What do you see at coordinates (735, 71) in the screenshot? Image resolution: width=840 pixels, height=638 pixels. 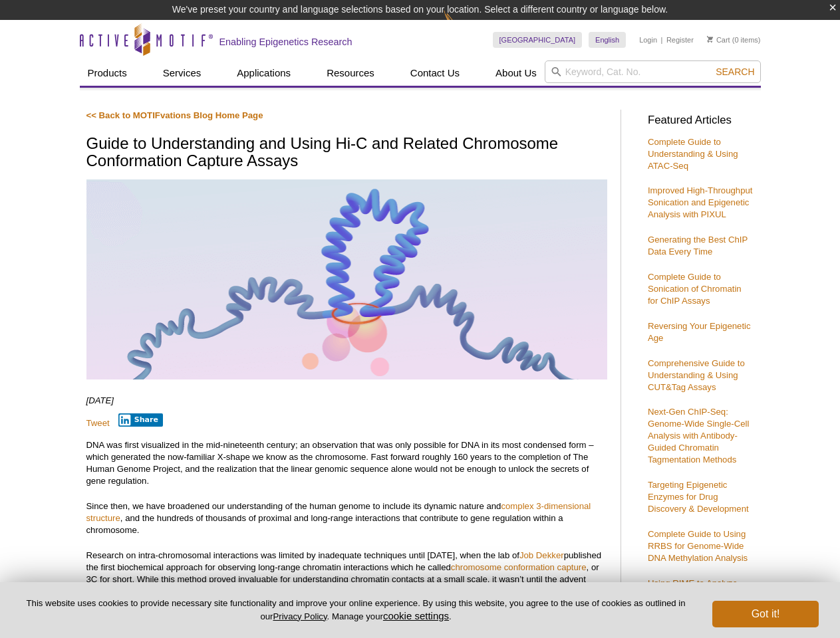 I see `span: Search` at bounding box center [735, 71].